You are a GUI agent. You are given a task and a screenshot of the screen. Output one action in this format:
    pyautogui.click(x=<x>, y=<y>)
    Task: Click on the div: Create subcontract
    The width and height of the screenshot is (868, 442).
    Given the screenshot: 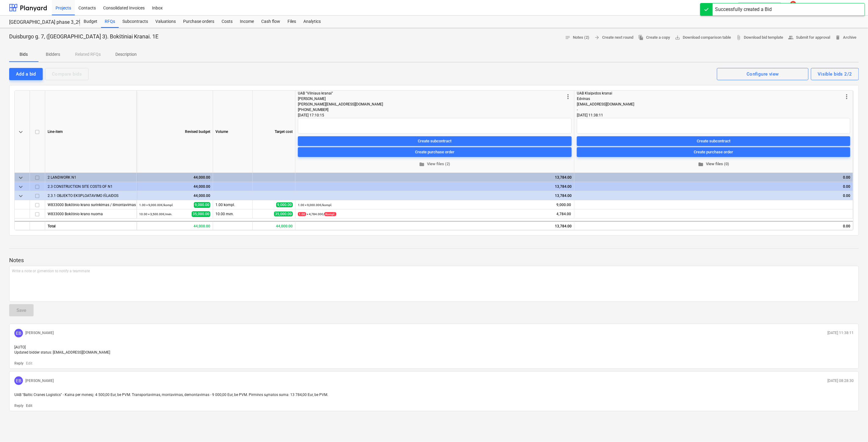 What is the action you would take?
    pyautogui.click(x=435, y=142)
    